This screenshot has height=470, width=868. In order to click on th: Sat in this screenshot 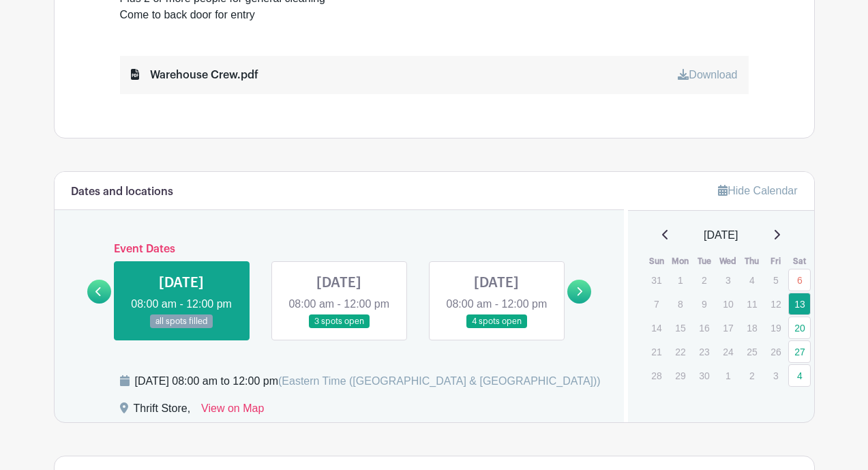, I will do `click(799, 261)`.